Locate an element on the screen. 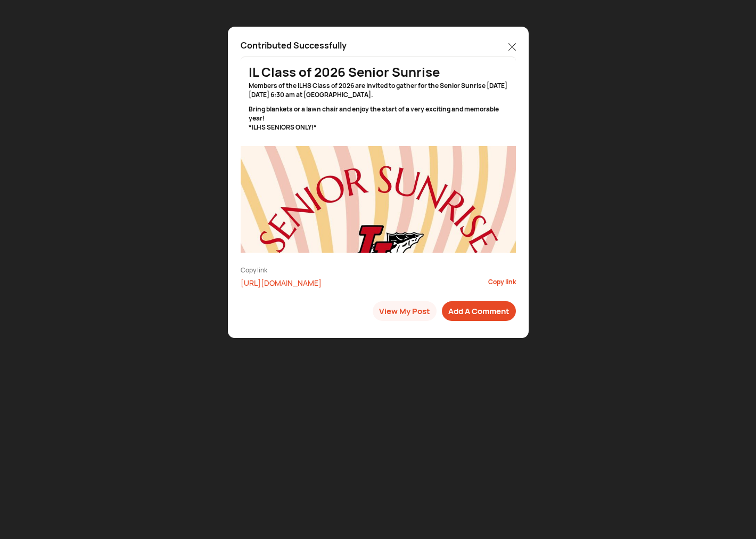 The image size is (756, 539). p: Contributed Successfully is located at coordinates (293, 46).